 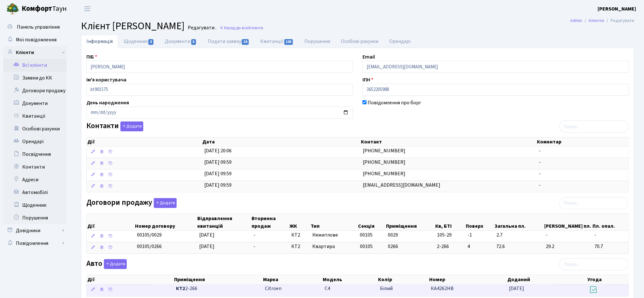 What do you see at coordinates (87, 8) in the screenshot?
I see `button: Переключити навігацію` at bounding box center [87, 8].